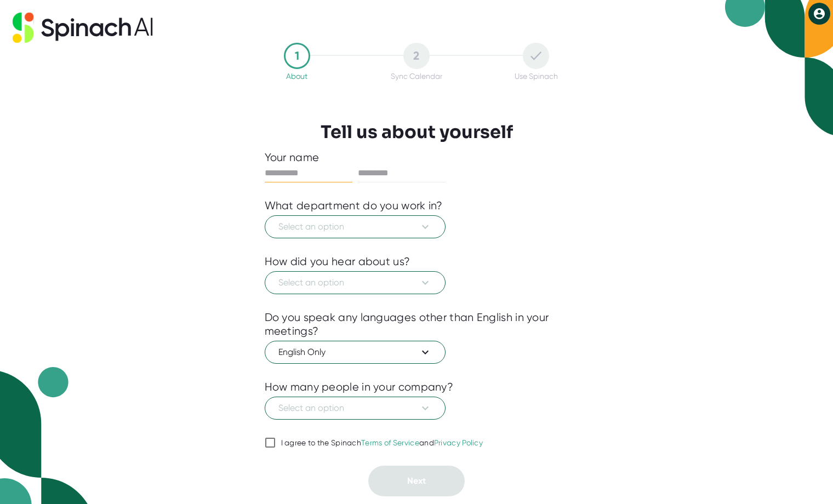 The width and height of the screenshot is (833, 504). What do you see at coordinates (296, 76) in the screenshot?
I see `div: About` at bounding box center [296, 76].